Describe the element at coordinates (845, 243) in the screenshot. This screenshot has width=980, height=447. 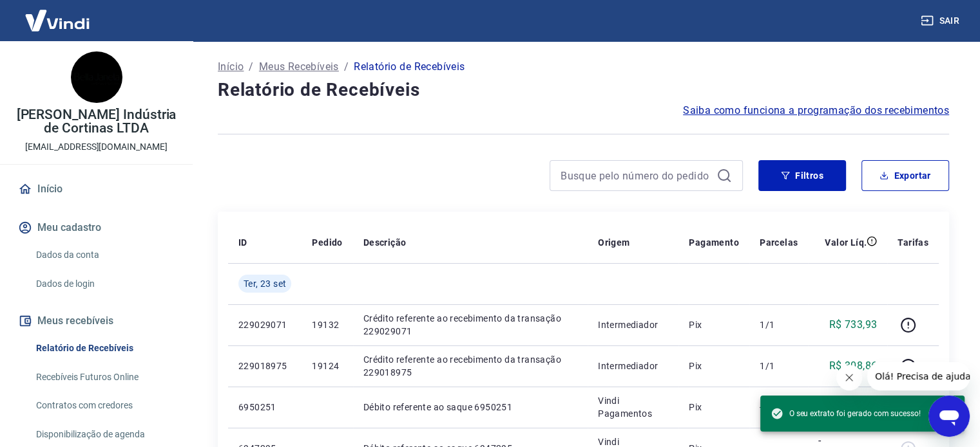
I see `p: Valor Líq.` at that location.